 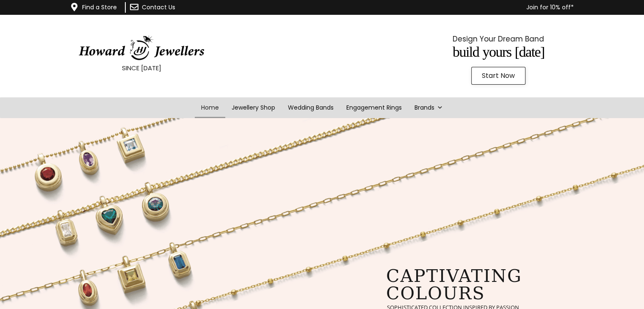 I want to click on a: Engagement Rings, so click(x=374, y=107).